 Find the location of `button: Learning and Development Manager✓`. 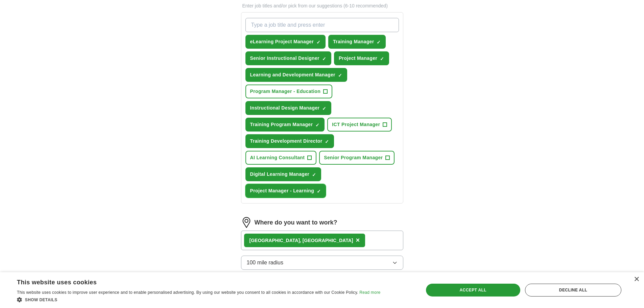

button: Learning and Development Manager✓ is located at coordinates (296, 75).